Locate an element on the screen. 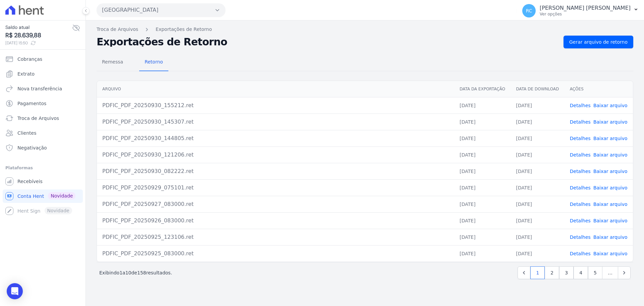 Image resolution: width=644 pixels, height=306 pixels. span: Cobranças is located at coordinates (30, 59).